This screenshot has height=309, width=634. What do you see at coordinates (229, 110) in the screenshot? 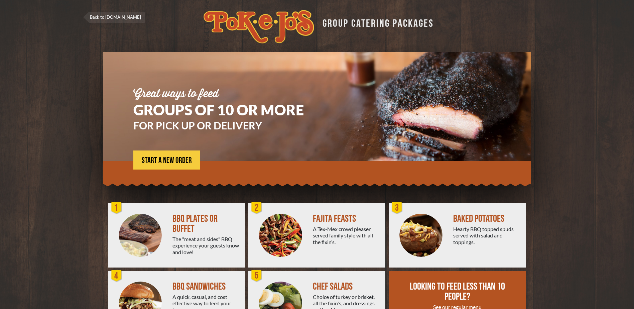
I see `h1: GROUPS OF 10 OR MORE` at bounding box center [229, 110].